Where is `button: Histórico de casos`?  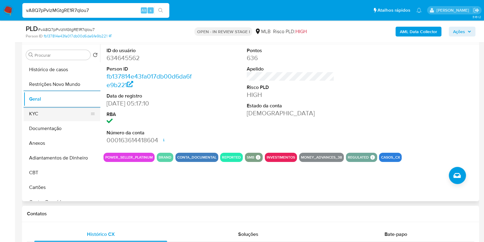
button: Histórico de casos is located at coordinates (62, 70).